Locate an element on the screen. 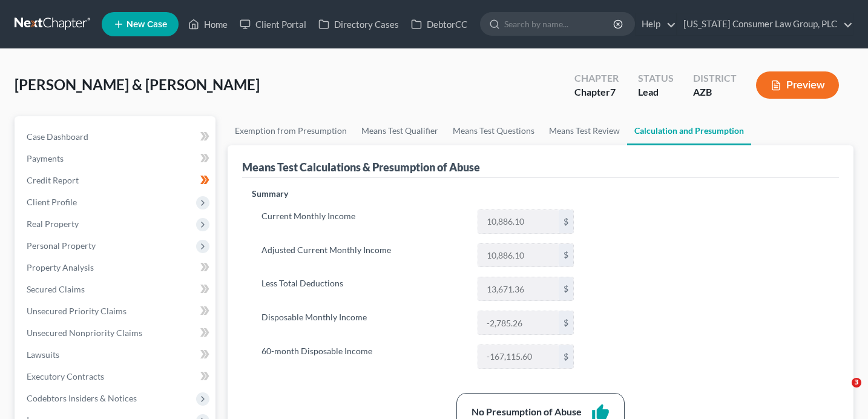 Image resolution: width=868 pixels, height=419 pixels. span: Unsecured Nonpriority Claims is located at coordinates (84, 333).